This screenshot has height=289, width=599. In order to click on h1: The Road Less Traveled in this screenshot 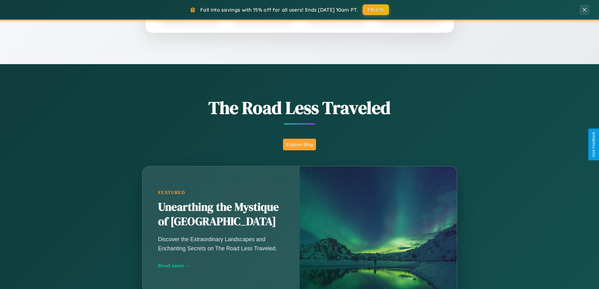, I will do `click(299, 107)`.